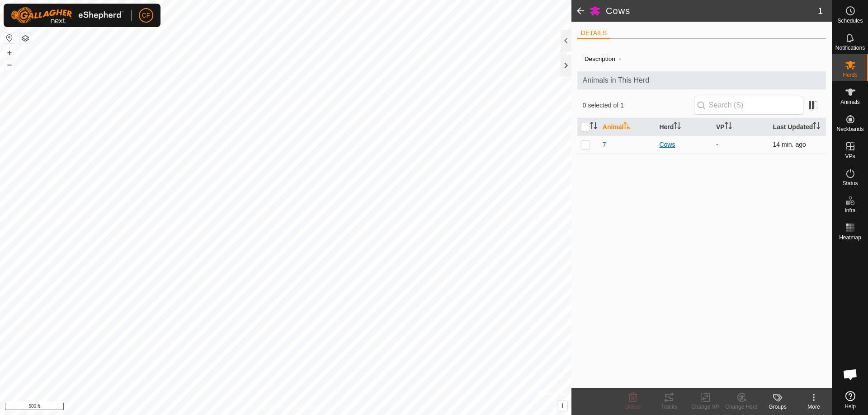 Image resolution: width=868 pixels, height=415 pixels. What do you see at coordinates (850, 75) in the screenshot?
I see `span: Herds` at bounding box center [850, 75].